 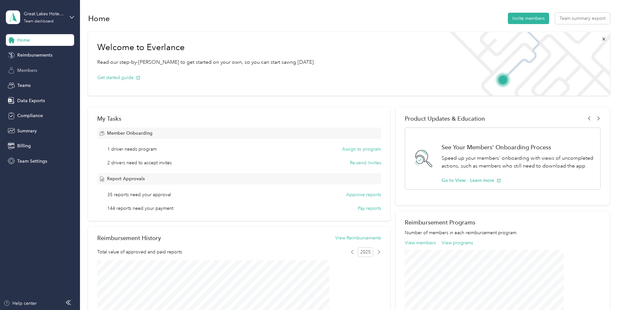 What do you see at coordinates (39, 21) in the screenshot?
I see `div: Team dashboard` at bounding box center [39, 21].